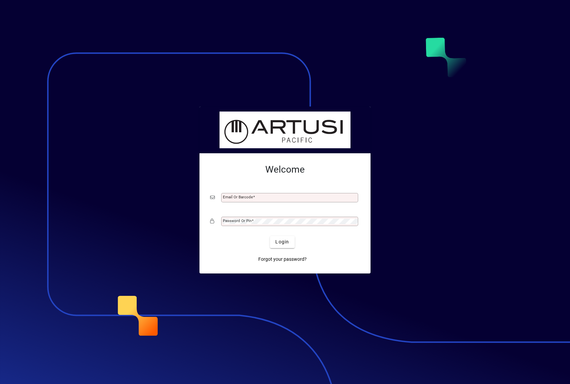  I want to click on button: Login, so click(282, 242).